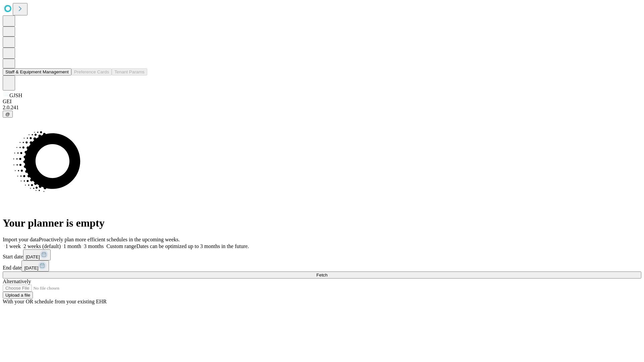 This screenshot has width=644, height=362. Describe the element at coordinates (91, 72) in the screenshot. I see `button: Preference Cards` at that location.